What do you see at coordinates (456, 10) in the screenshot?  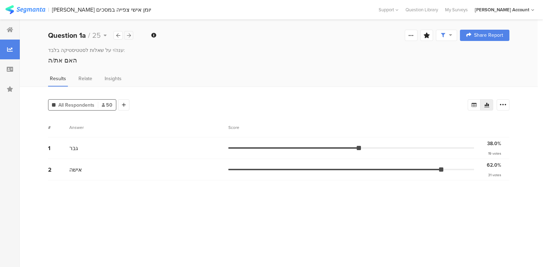 I see `div: My Surveys` at bounding box center [456, 10].